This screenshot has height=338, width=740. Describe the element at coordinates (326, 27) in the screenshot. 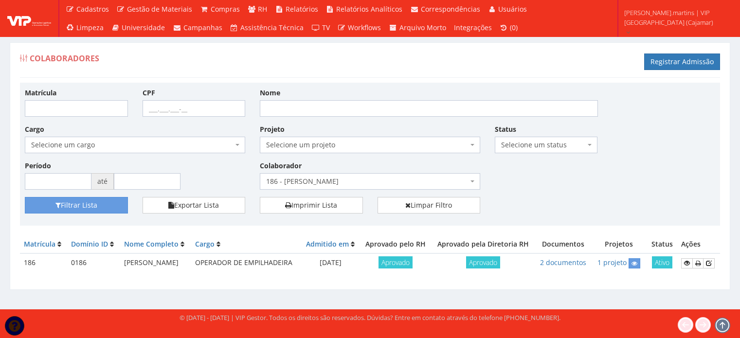

I see `span: TV` at that location.